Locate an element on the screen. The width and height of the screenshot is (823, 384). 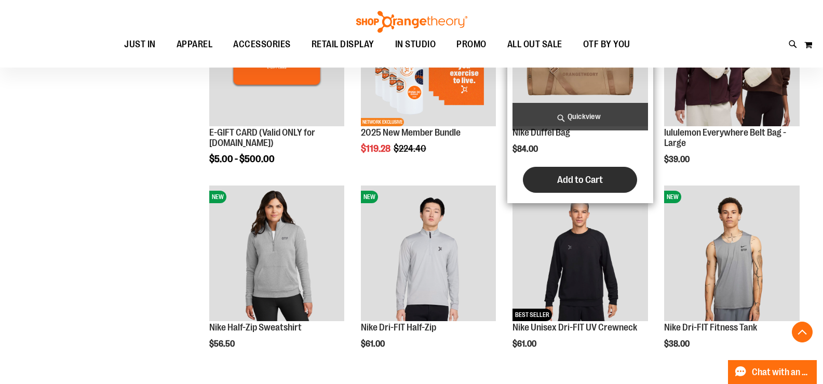
a: Nike Dri-FIT Half-ZipNEW is located at coordinates (428, 254).